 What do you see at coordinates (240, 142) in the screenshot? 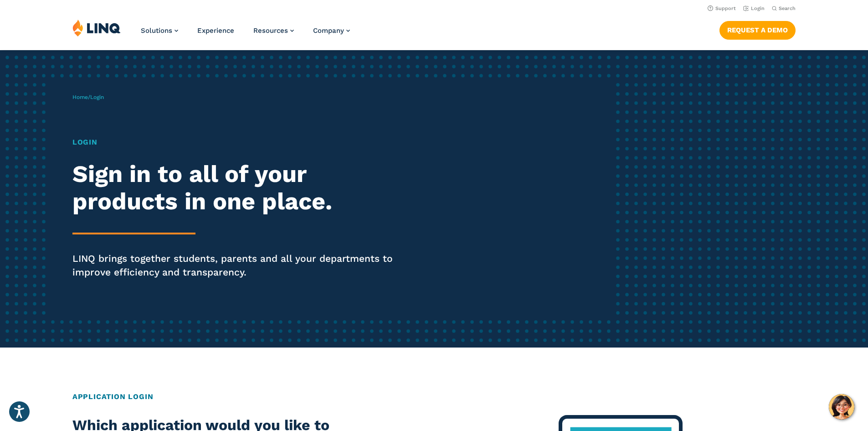
I see `h1: Login` at bounding box center [240, 142].